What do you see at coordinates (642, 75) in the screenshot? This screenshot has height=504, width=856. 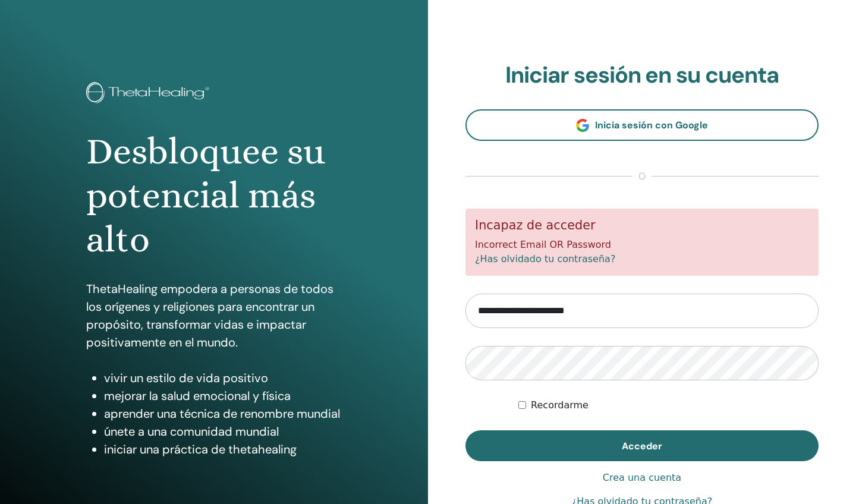 I see `h2: Iniciar sesión en su cuenta` at bounding box center [642, 75].